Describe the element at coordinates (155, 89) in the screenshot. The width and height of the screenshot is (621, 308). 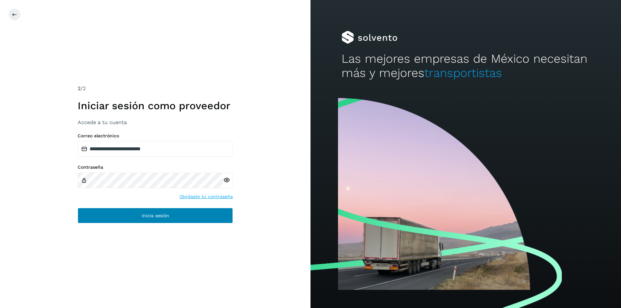
I see `div: /2` at that location.